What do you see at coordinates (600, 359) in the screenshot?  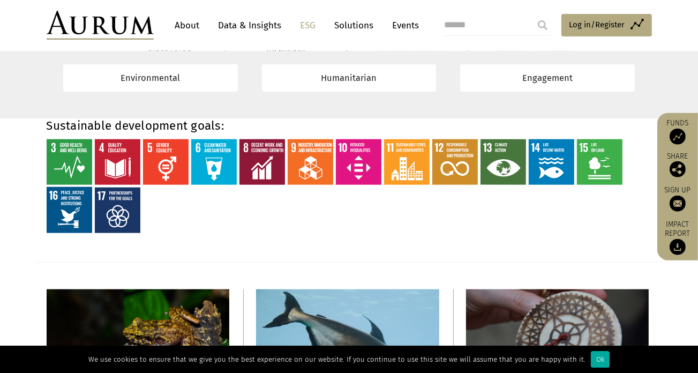 I see `div: Ok` at bounding box center [600, 359].